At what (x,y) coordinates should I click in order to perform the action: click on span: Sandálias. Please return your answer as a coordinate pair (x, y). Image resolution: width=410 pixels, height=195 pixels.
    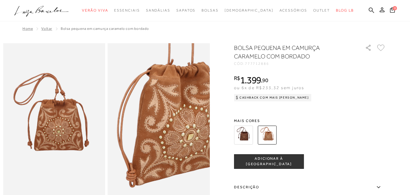
    Looking at the image, I should click on (158, 10).